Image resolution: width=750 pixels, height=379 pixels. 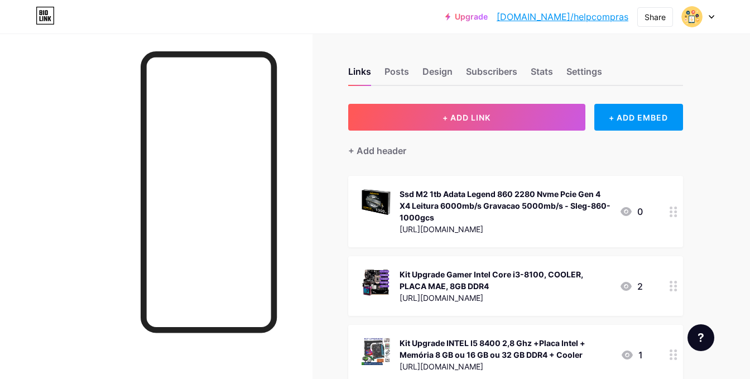 What do you see at coordinates (438, 75) in the screenshot?
I see `div: Design` at bounding box center [438, 75].